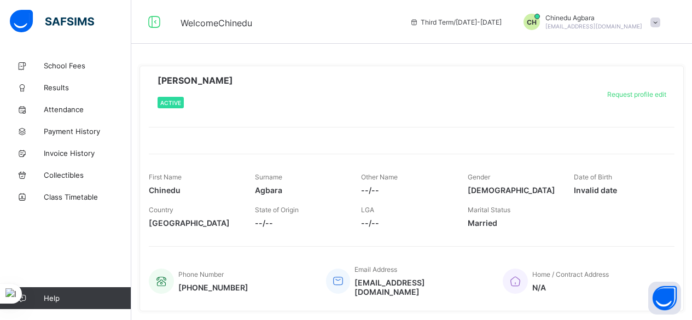 The width and height of the screenshot is (692, 320). I want to click on span: N/A, so click(571, 287).